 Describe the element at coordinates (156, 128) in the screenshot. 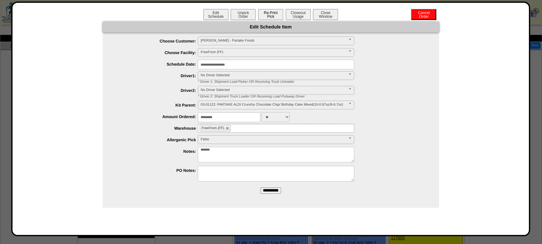

I see `label: Warehouse` at that location.